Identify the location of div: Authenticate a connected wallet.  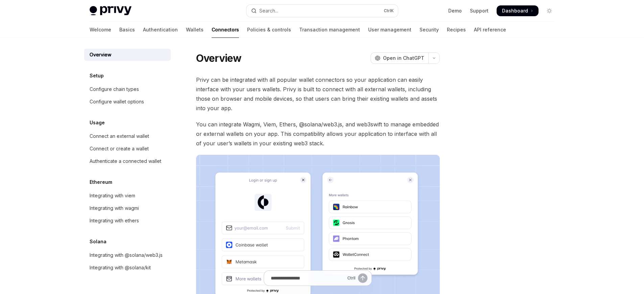
(126, 161).